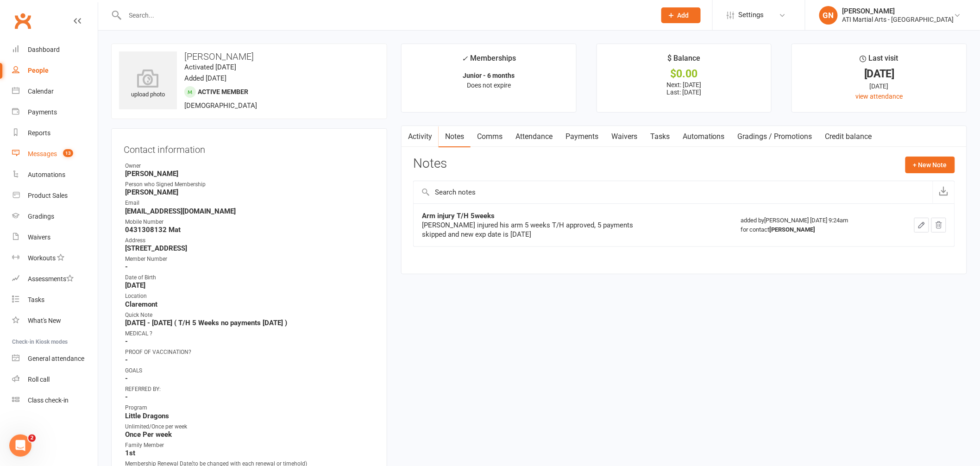  What do you see at coordinates (56, 359) in the screenshot?
I see `div: General attendance` at bounding box center [56, 359].